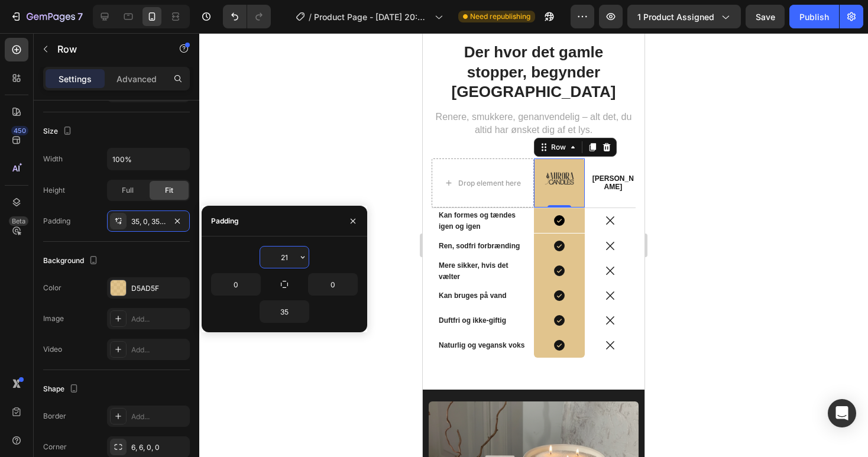  Describe the element at coordinates (684, 16) in the screenshot. I see `button: 1 product assigned` at that location.